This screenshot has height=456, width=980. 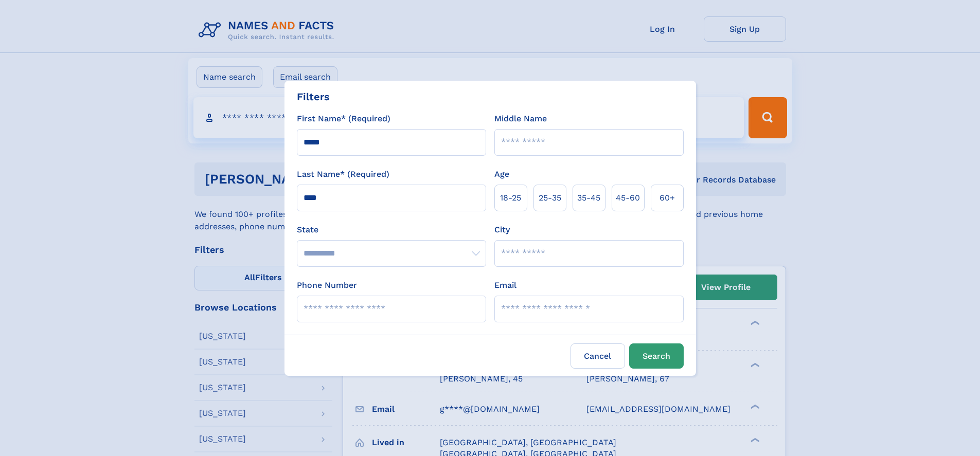 I want to click on label: State, so click(x=391, y=230).